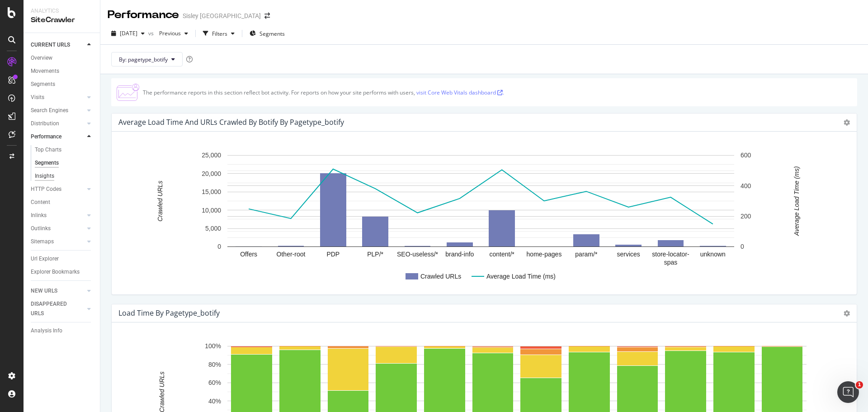  I want to click on a: Explorer Bookmarks, so click(62, 272).